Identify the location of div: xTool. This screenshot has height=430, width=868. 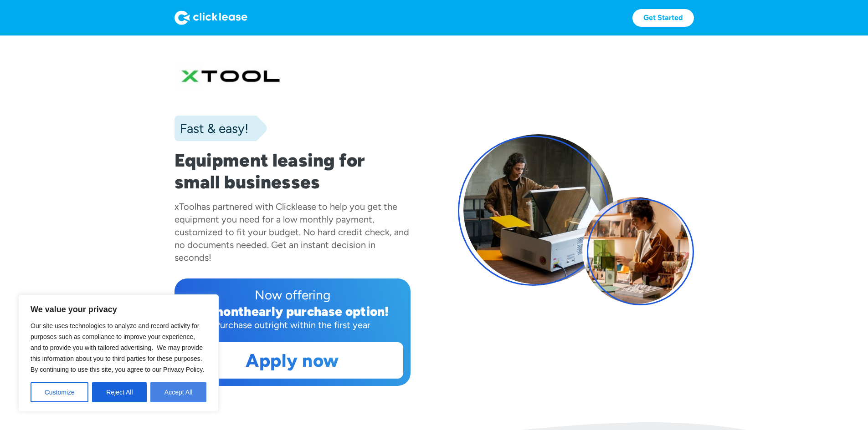
(185, 207).